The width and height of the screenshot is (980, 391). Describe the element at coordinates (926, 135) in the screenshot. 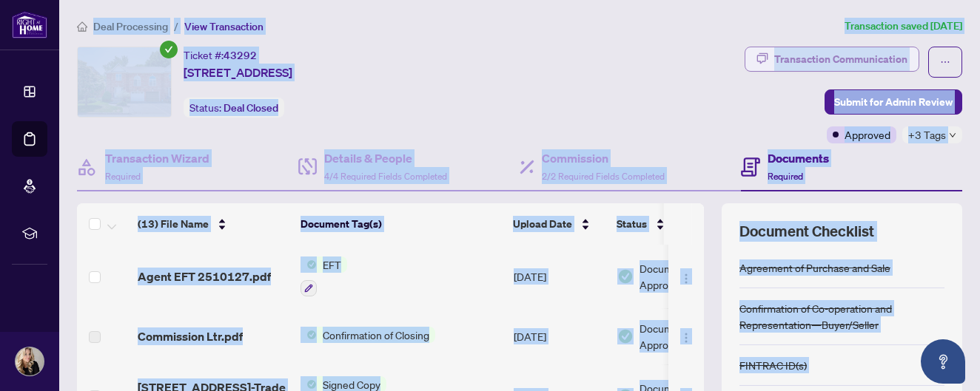

I see `span: +3 Tags` at that location.